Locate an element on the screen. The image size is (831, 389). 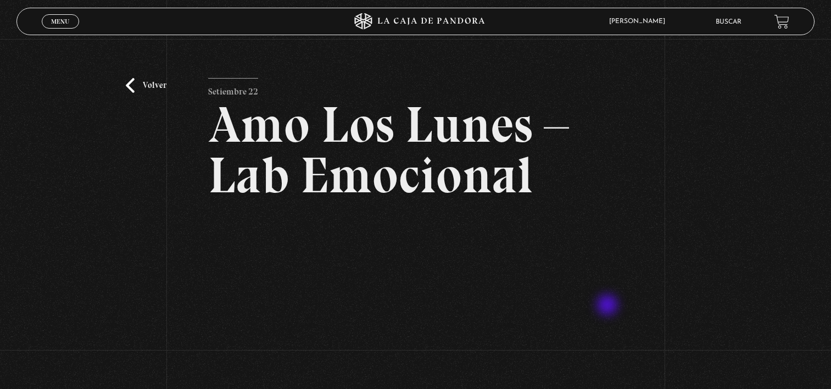
h2: Amo Los Lunes – Lab Emocional is located at coordinates (415, 150).